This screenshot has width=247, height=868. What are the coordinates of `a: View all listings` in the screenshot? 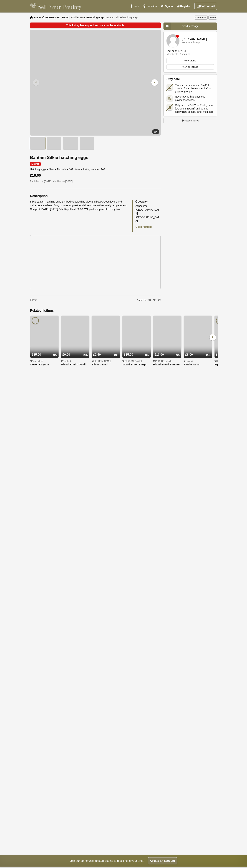 It's located at (190, 67).